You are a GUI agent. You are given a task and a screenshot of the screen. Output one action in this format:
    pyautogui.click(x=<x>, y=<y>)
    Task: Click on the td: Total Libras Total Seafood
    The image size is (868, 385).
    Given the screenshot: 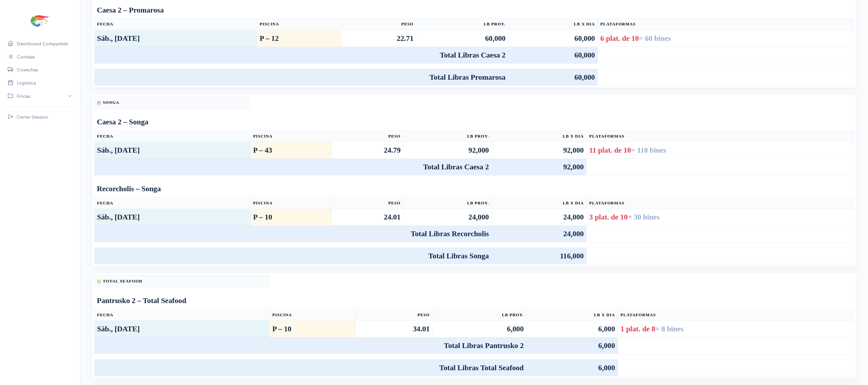 What is the action you would take?
    pyautogui.click(x=310, y=368)
    